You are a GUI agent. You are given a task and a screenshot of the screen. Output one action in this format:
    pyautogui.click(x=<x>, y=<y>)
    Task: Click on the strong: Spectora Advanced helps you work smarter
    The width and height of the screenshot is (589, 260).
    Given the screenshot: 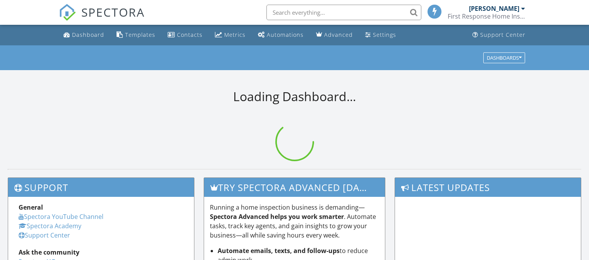 What is the action you would take?
    pyautogui.click(x=277, y=217)
    